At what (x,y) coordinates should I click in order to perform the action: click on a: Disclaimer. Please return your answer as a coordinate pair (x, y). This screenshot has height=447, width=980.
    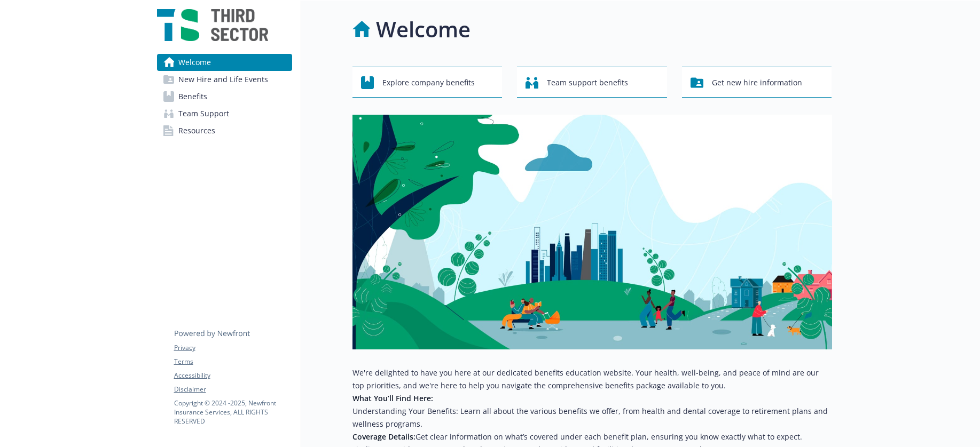
    Looking at the image, I should click on (233, 390).